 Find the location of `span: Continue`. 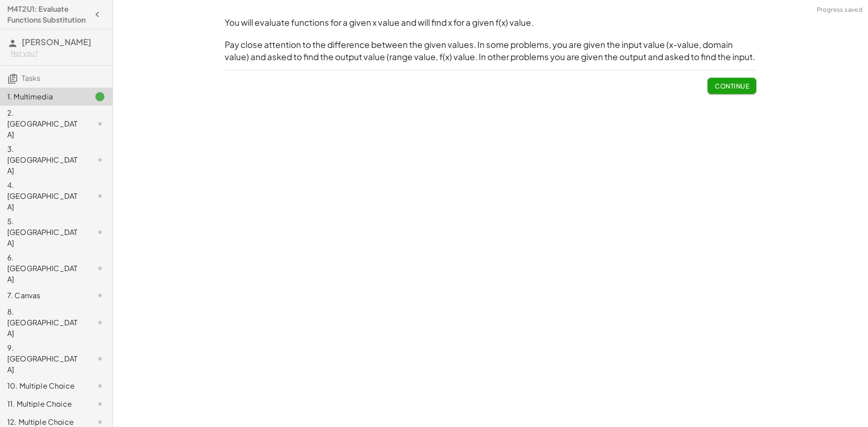

span: Continue is located at coordinates (732, 86).